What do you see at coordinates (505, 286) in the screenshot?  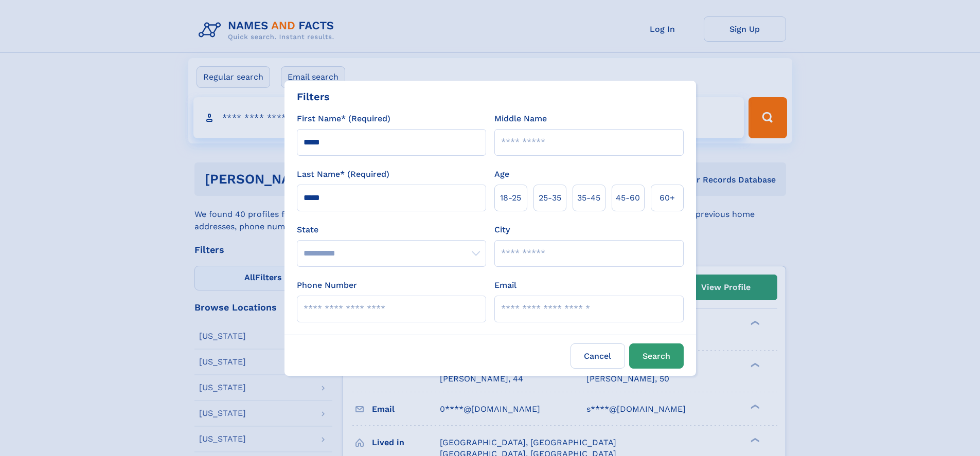 I see `label: Email` at bounding box center [505, 286].